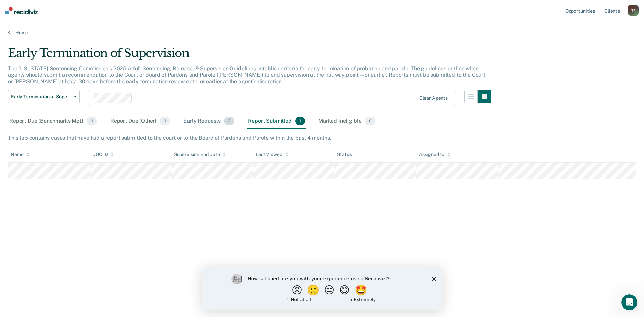 The height and width of the screenshot is (317, 644). What do you see at coordinates (322, 32) in the screenshot?
I see `a: Home` at bounding box center [322, 32].